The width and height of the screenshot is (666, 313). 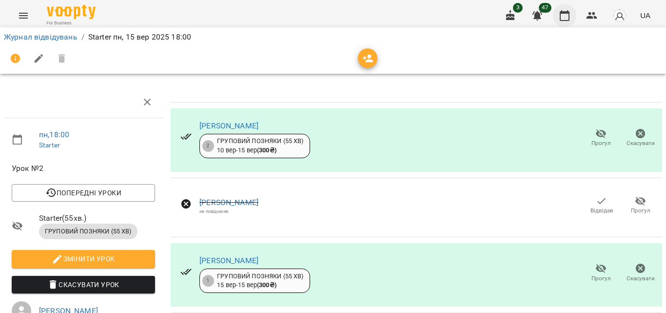 I want to click on span: Урок №2, so click(x=83, y=168).